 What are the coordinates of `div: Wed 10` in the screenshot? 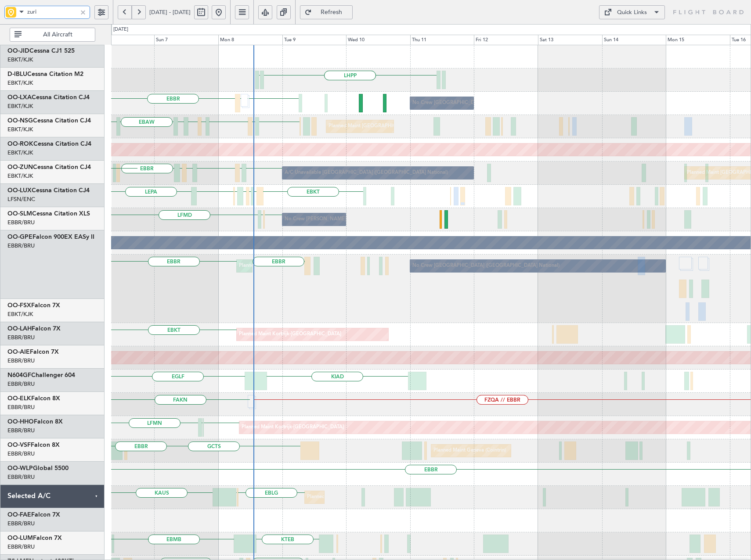 It's located at (378, 40).